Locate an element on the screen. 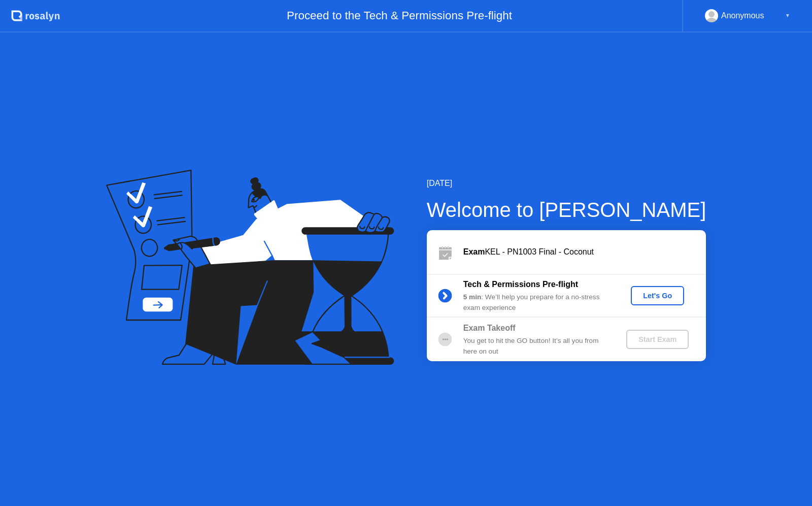  div: Let's Go is located at coordinates (658, 296).